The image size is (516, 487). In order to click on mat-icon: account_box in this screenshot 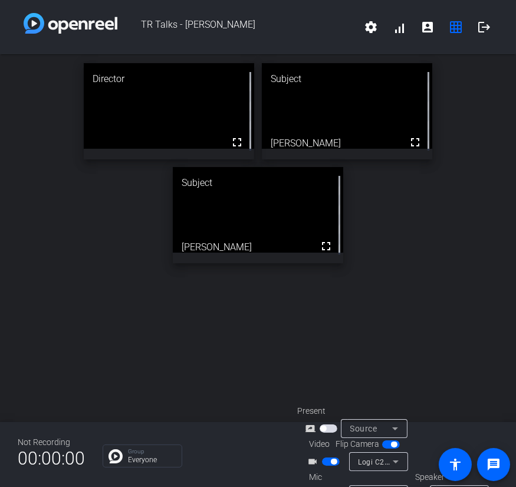, I will do `click(428, 27)`.